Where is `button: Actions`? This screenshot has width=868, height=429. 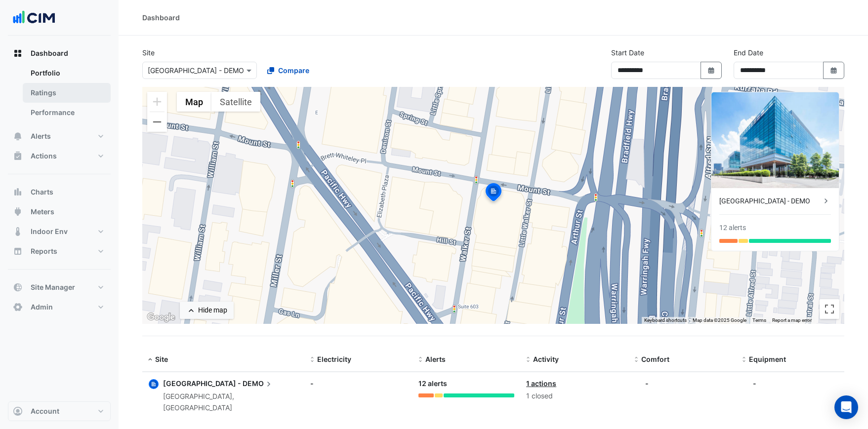 button: Actions is located at coordinates (59, 156).